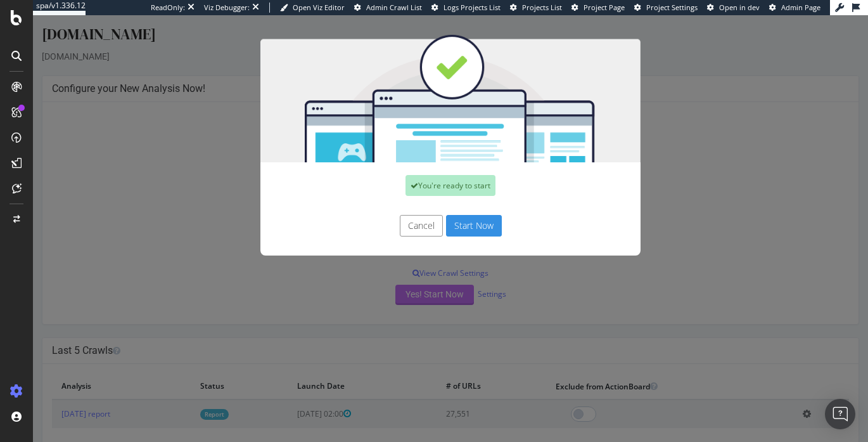 The image size is (868, 442). What do you see at coordinates (604, 7) in the screenshot?
I see `span: Project Page` at bounding box center [604, 7].